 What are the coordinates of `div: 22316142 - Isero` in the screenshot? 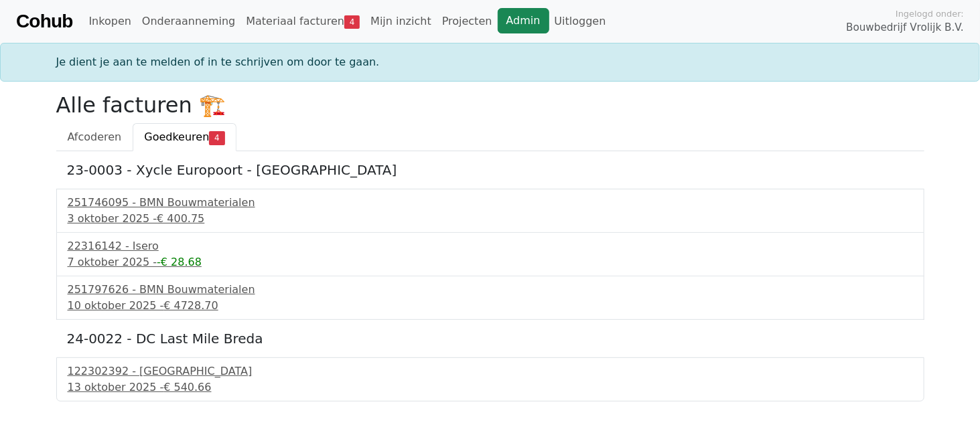 It's located at (491, 247).